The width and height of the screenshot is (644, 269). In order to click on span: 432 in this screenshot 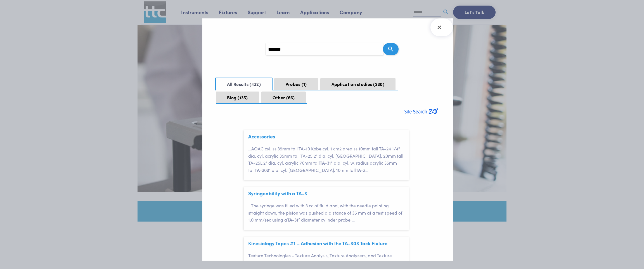, I will do `click(255, 84)`.